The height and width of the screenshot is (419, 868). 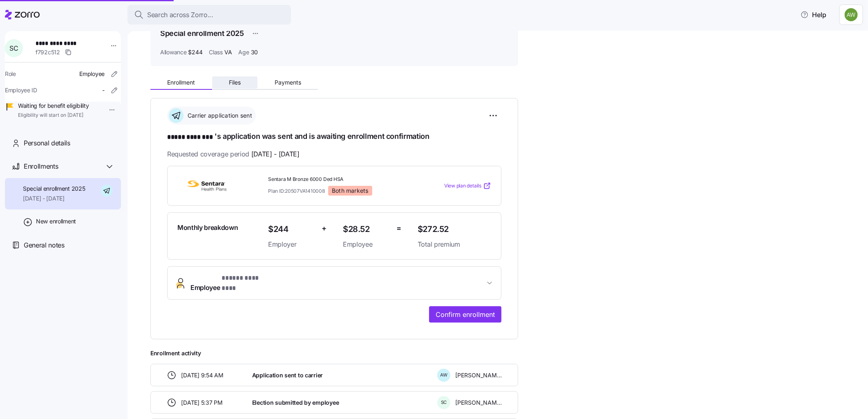 I want to click on span: Total premium, so click(x=455, y=244).